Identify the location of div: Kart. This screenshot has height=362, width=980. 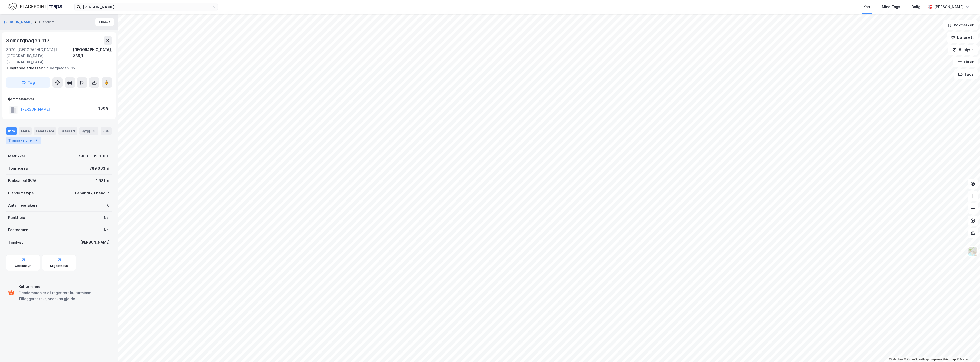
(867, 7).